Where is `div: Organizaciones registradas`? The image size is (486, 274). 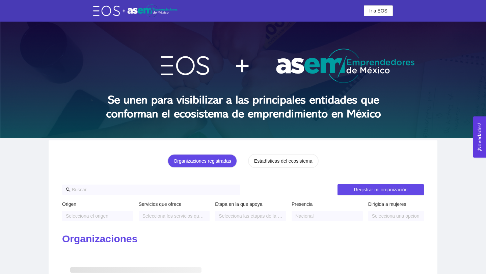 div: Organizaciones registradas is located at coordinates (202, 161).